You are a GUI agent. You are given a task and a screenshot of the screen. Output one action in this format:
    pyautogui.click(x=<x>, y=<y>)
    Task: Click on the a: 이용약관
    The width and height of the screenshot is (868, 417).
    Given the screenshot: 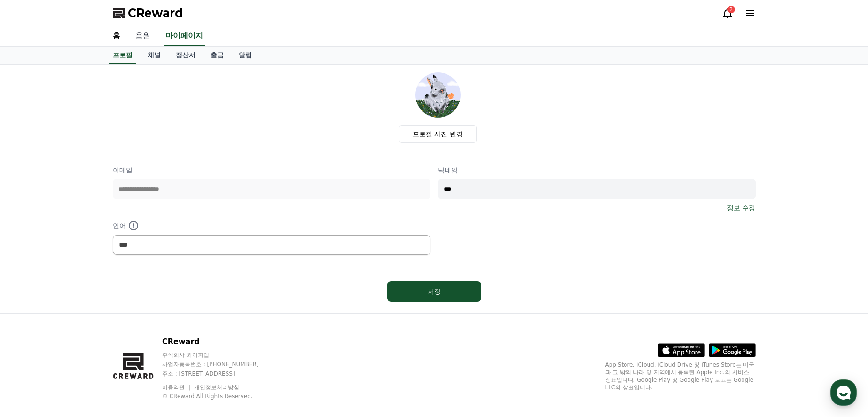 What is the action you would take?
    pyautogui.click(x=176, y=387)
    